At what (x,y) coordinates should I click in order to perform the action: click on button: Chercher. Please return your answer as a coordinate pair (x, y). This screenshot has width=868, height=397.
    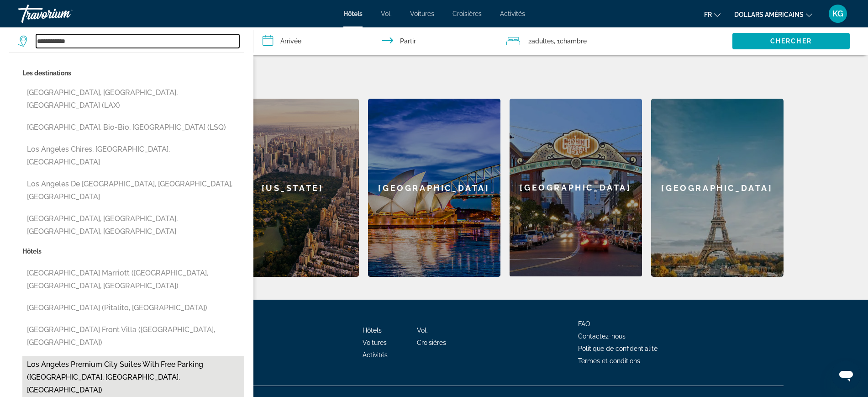
    Looking at the image, I should click on (791, 41).